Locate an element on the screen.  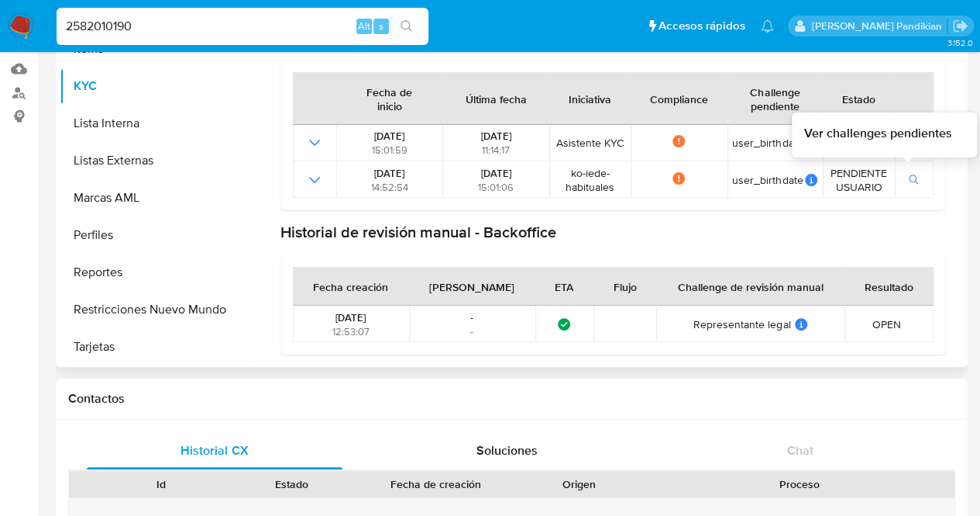
span: s is located at coordinates (381, 25).